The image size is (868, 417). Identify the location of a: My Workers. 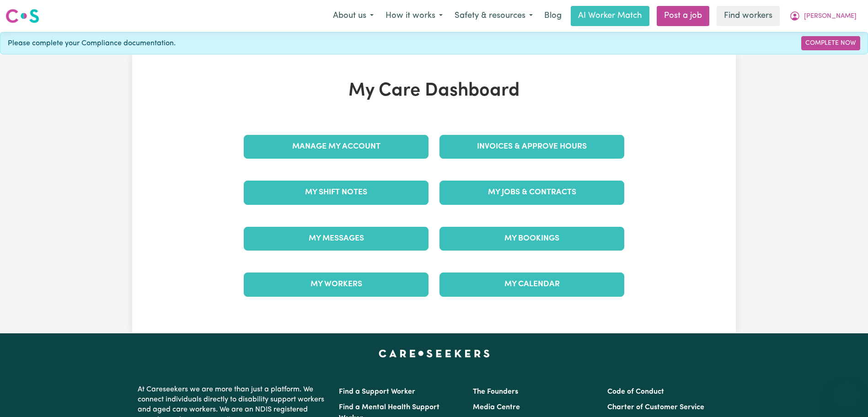
(336, 285).